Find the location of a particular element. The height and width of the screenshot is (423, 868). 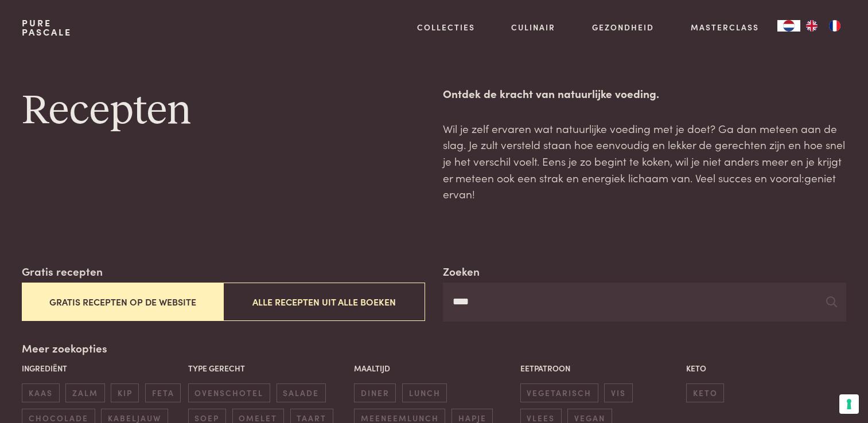

p: Ingrediënt is located at coordinates (101, 368).